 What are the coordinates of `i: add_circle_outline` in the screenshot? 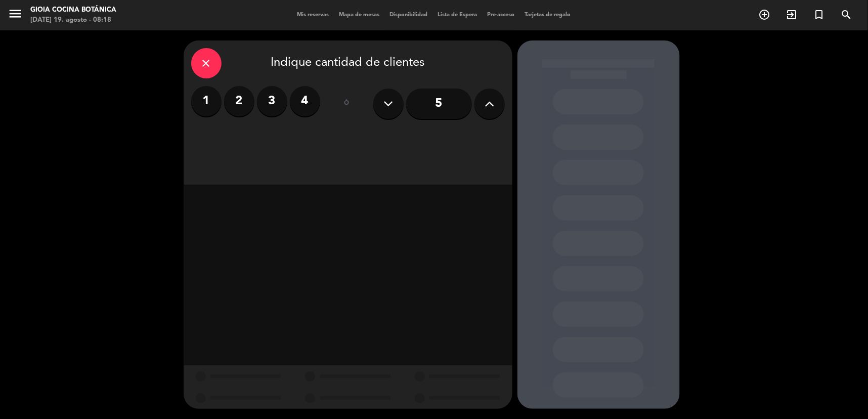 It's located at (765, 15).